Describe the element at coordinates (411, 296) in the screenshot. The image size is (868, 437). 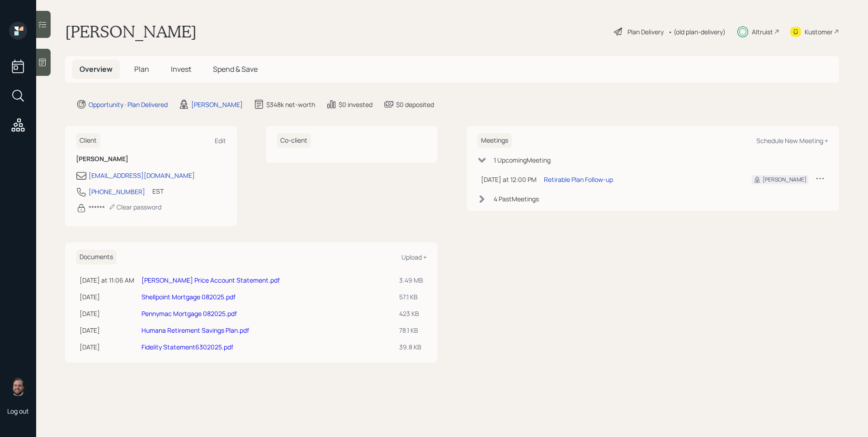
I see `div: 57.1 KB` at that location.